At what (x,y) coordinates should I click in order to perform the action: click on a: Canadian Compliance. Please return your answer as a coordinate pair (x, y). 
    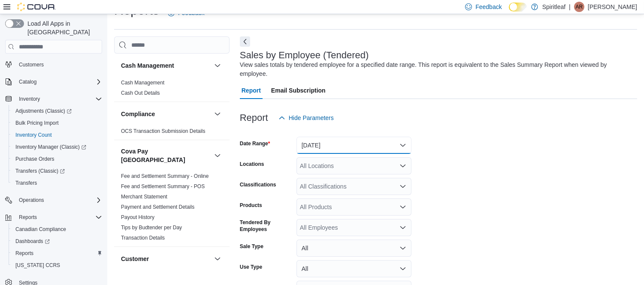
    Looking at the image, I should click on (41, 230).